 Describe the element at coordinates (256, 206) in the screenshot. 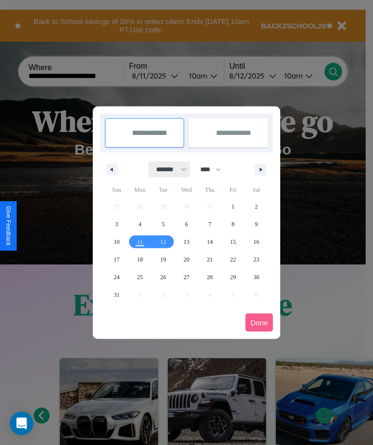

I see `span: 2` at that location.